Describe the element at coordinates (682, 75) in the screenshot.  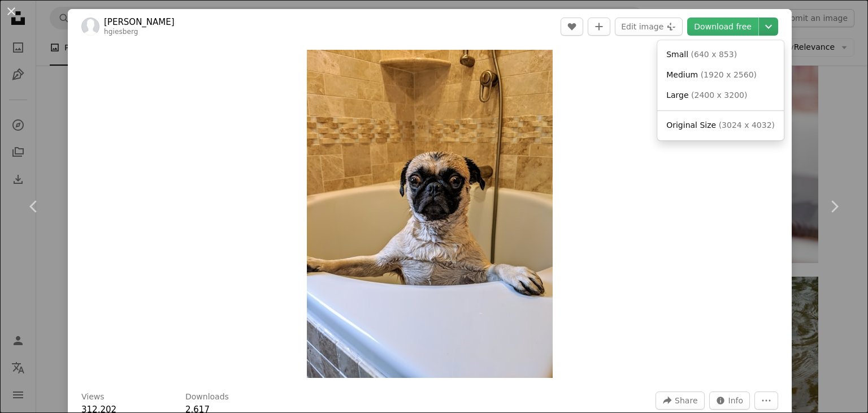
I see `span: Medium` at that location.